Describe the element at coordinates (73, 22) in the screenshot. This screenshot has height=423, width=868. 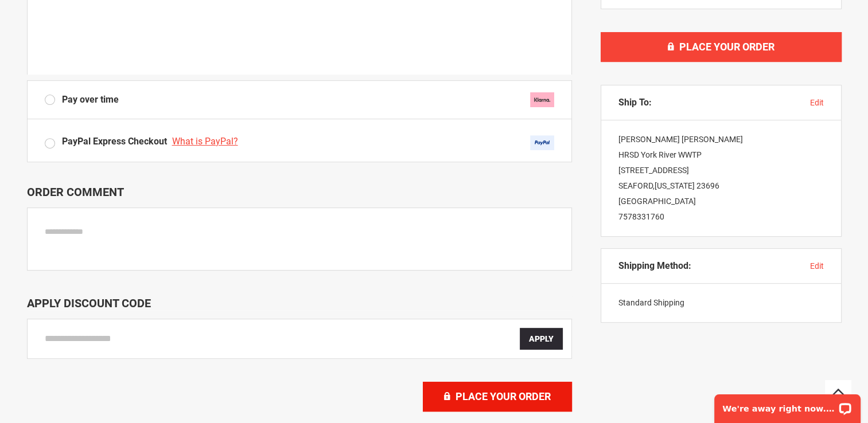
I see `p: We're away right now. Please check back later!` at that location.